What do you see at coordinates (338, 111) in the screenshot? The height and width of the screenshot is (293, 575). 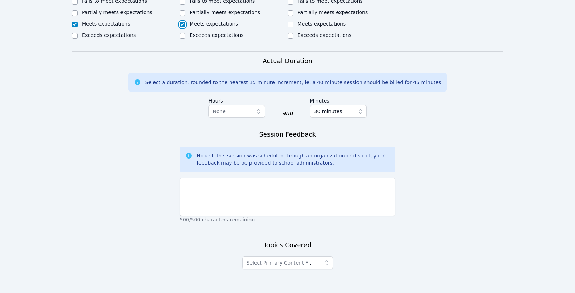 I see `button: 30 minutes` at bounding box center [338, 111].